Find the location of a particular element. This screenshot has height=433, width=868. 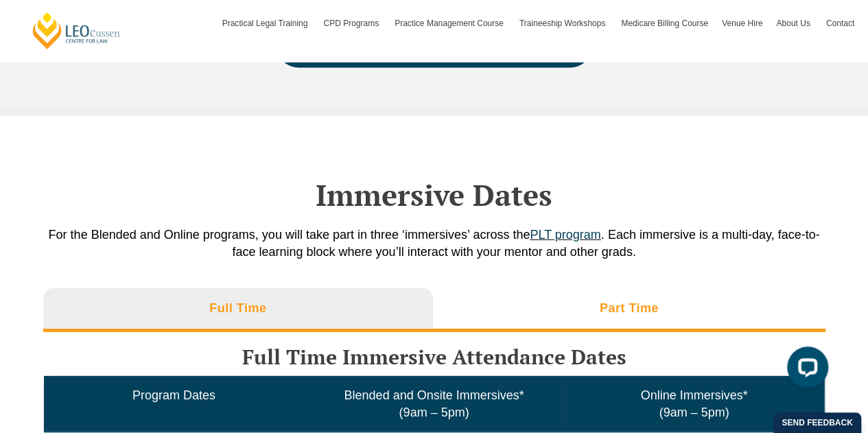

h3: Part Time is located at coordinates (630, 308).